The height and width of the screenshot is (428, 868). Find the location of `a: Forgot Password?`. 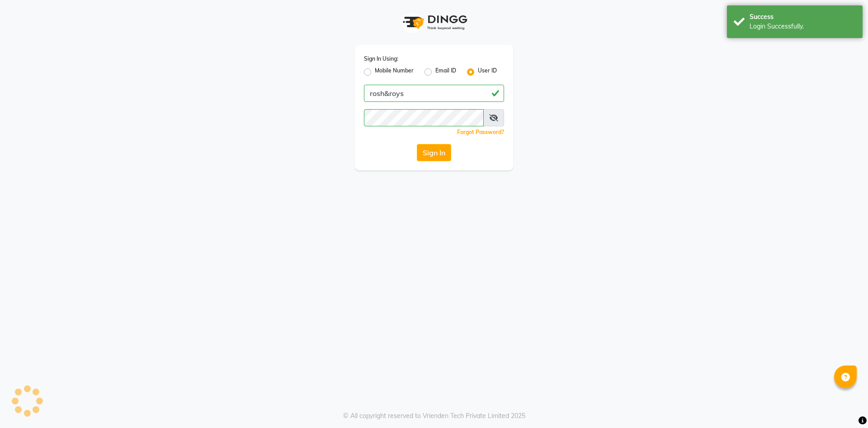

a: Forgot Password? is located at coordinates (481, 132).